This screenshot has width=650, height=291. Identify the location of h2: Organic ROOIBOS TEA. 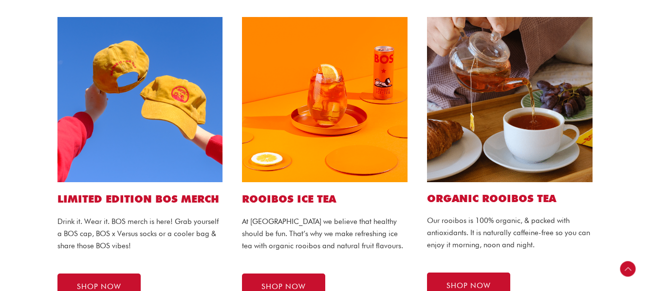
(509, 199).